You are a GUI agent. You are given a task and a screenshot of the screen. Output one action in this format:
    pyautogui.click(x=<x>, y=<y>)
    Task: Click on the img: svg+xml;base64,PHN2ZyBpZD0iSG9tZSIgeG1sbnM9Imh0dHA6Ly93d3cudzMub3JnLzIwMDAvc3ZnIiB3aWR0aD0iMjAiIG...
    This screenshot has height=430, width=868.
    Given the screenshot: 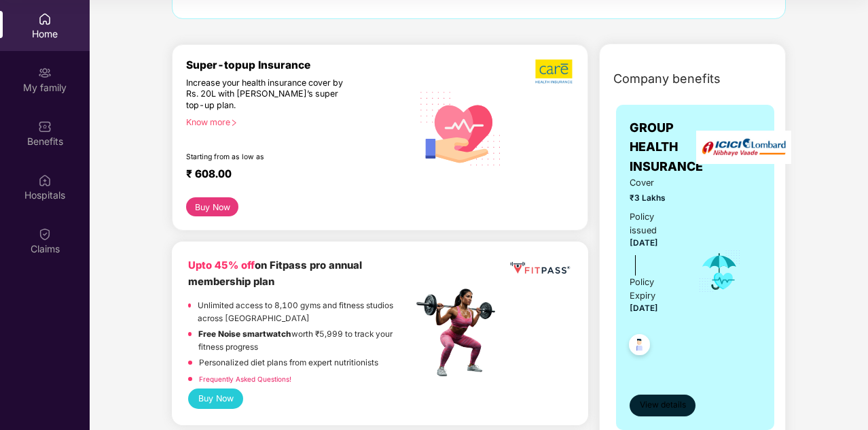 What is the action you would take?
    pyautogui.click(x=45, y=19)
    